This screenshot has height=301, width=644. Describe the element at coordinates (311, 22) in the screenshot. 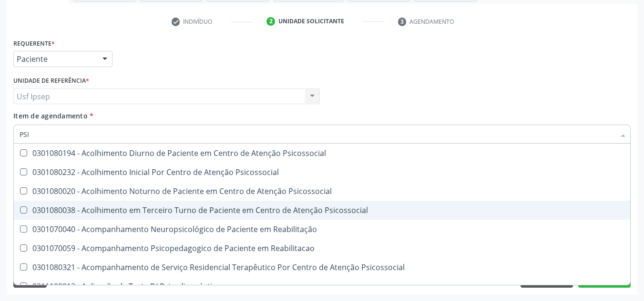

I see `div: Unidade solicitante` at that location.